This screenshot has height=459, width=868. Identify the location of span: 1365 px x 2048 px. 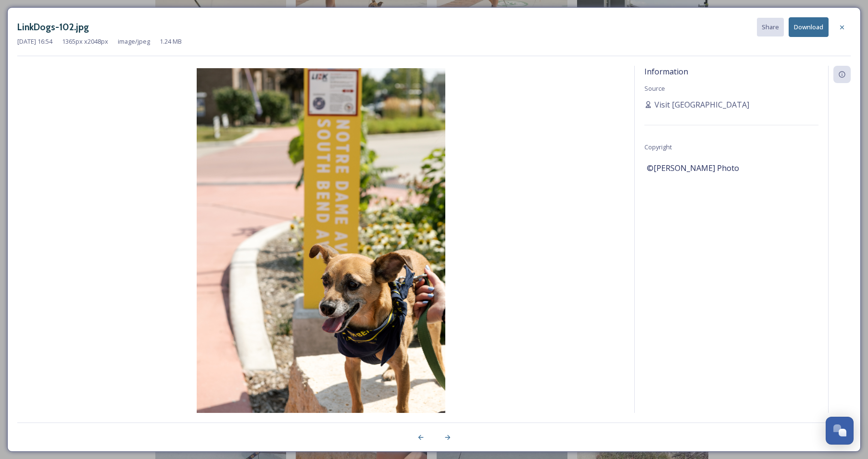
(85, 42).